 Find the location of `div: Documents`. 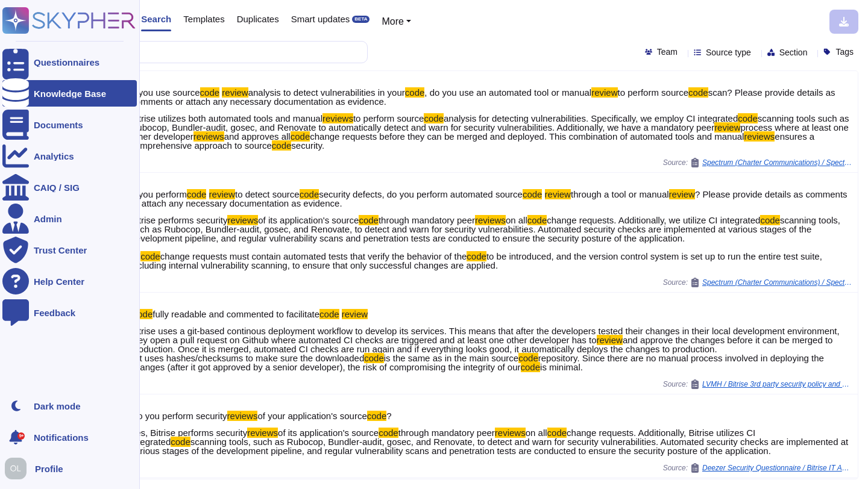

div: Documents is located at coordinates (58, 125).